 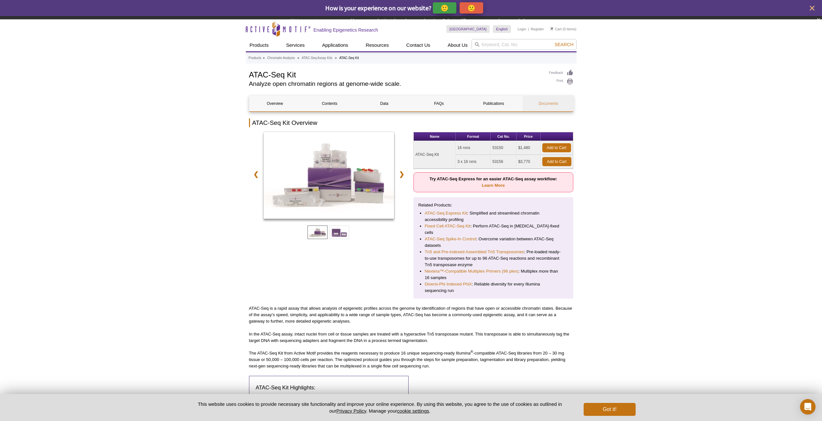 I want to click on li: : Reliable diversity for every Illumina sequencing run, so click(x=493, y=288).